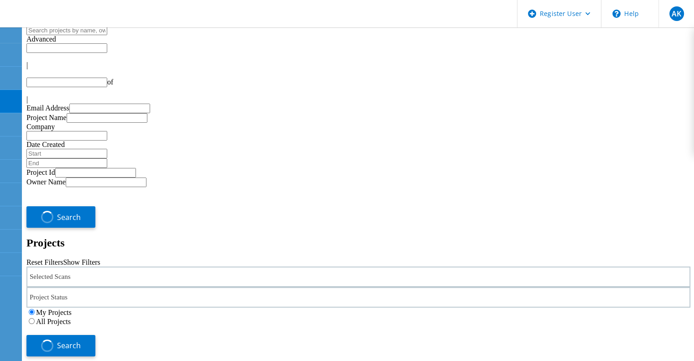  Describe the element at coordinates (110, 82) in the screenshot. I see `span: of` at that location.